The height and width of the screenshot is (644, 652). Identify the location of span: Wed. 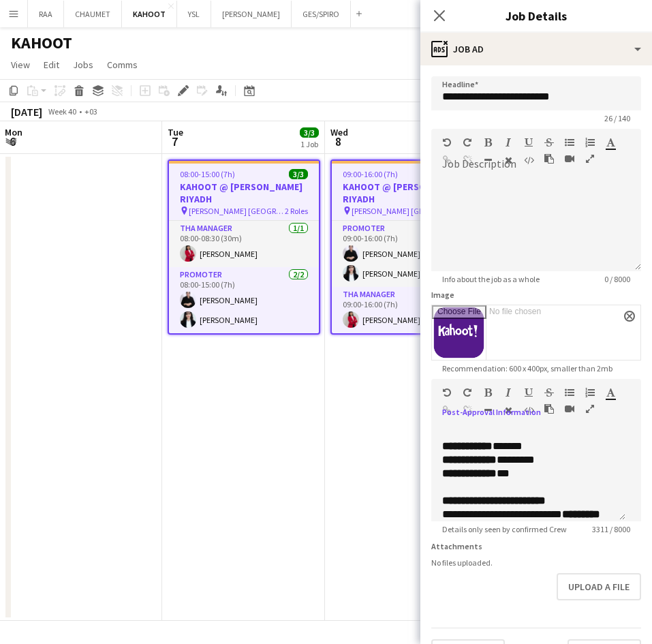
(339, 132).